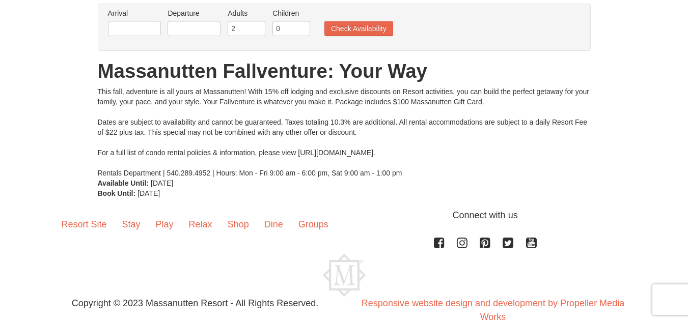 Image resolution: width=688 pixels, height=322 pixels. Describe the element at coordinates (344, 215) in the screenshot. I see `p: Connect with us` at that location.